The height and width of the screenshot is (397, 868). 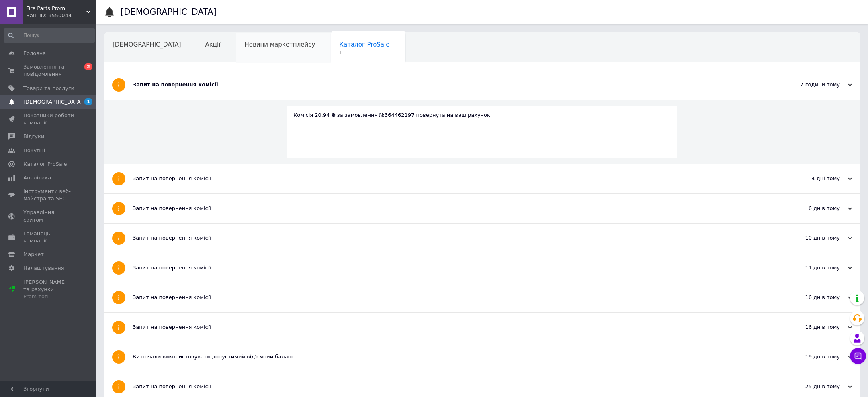 I want to click on input: Пошук, so click(x=49, y=35).